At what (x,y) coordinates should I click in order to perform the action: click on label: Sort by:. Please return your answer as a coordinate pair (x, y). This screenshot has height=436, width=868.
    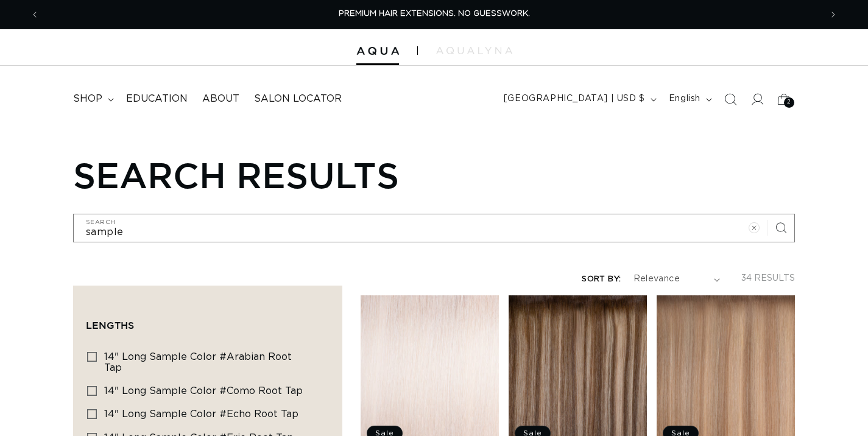
    Looking at the image, I should click on (601, 279).